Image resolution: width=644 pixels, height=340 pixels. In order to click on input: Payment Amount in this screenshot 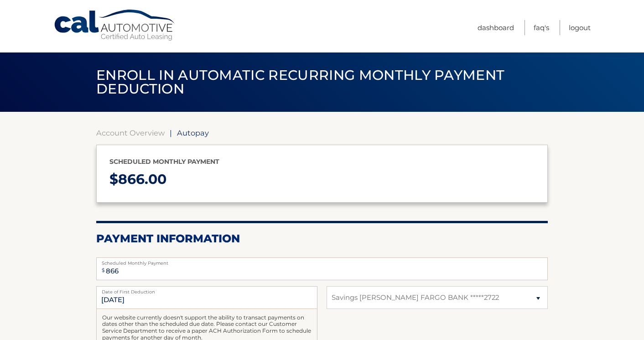, I will do `click(322, 269)`.